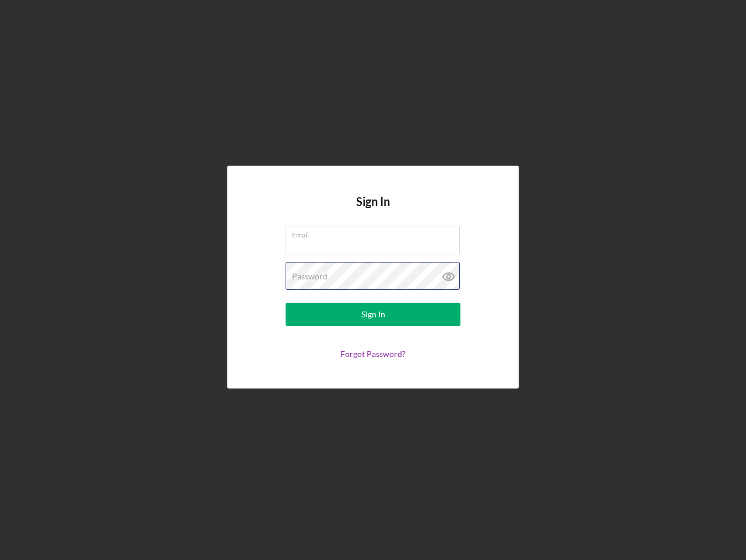  What do you see at coordinates (376, 233) in the screenshot?
I see `label: Email` at bounding box center [376, 233].